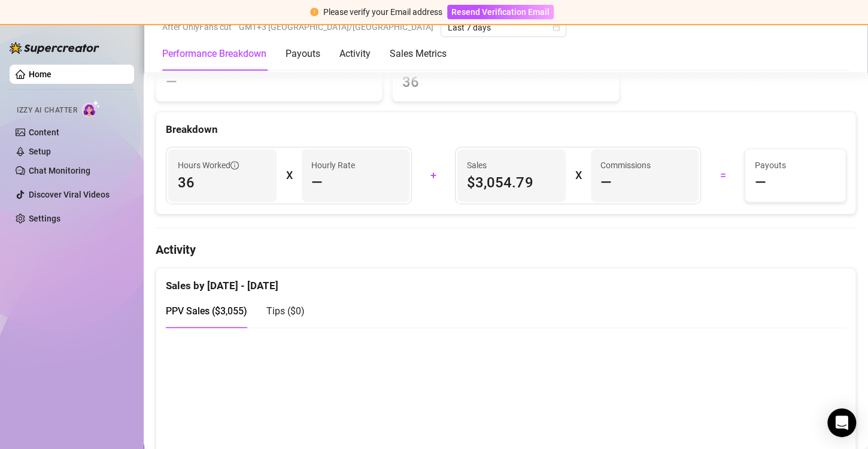 Image resolution: width=868 pixels, height=449 pixels. Describe the element at coordinates (555, 28) in the screenshot. I see `span: calendar` at that location.